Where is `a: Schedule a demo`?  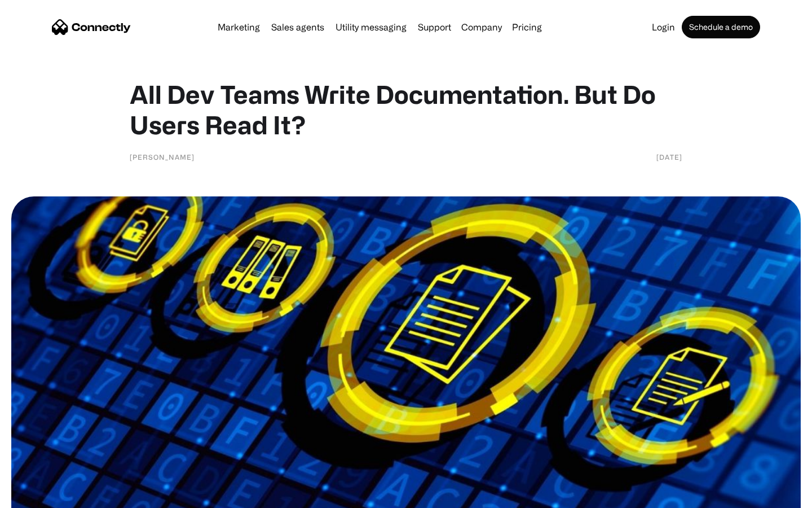 a: Schedule a demo is located at coordinates (721, 27).